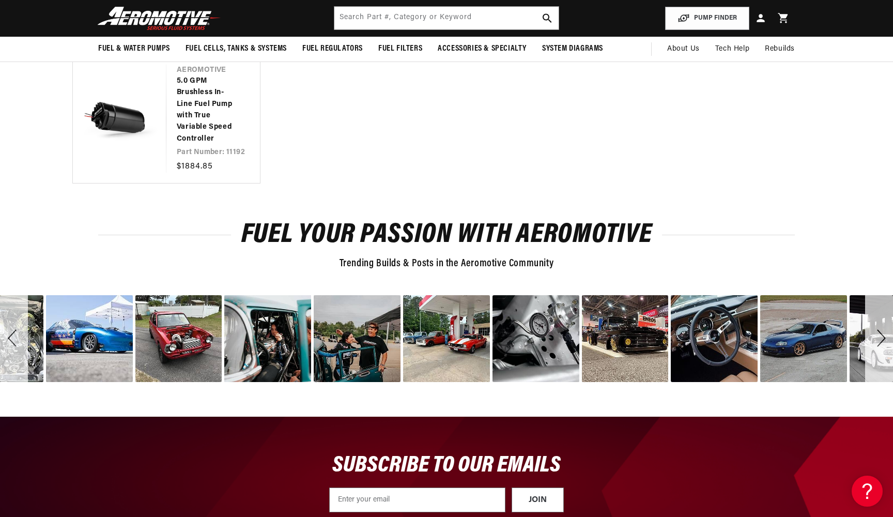 The image size is (893, 517). What do you see at coordinates (447, 264) in the screenshot?
I see `span: Trending Builds & Posts in the Aeromotive Community` at bounding box center [447, 264].